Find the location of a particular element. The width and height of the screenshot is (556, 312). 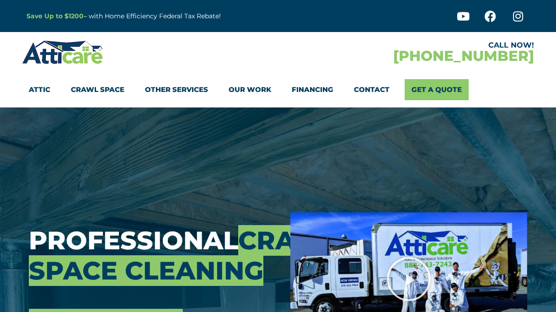

nav: Menu is located at coordinates (278, 90).